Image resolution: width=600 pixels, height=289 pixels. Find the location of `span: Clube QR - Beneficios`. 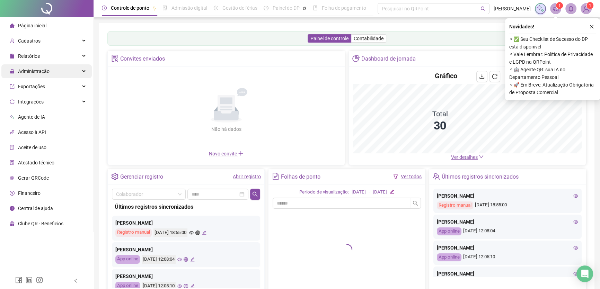

span: Clube QR - Beneficios is located at coordinates (41, 224).